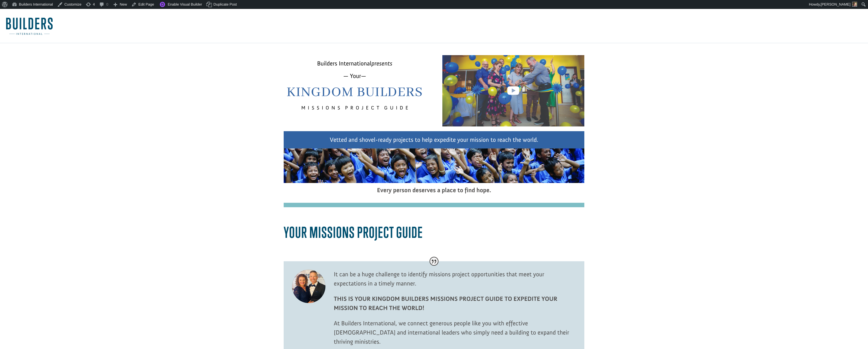  Describe the element at coordinates (381, 63) in the screenshot. I see `em: presents` at that location.